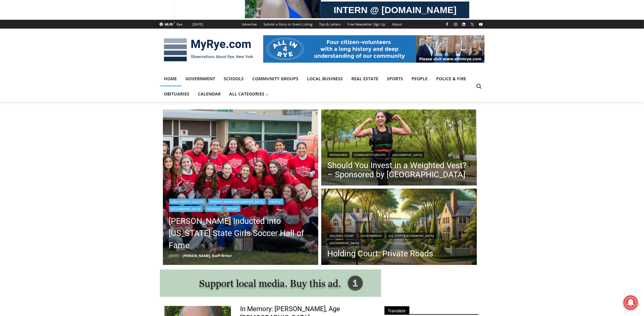 The image size is (644, 316). I want to click on a: Read More Holding Court: Private Roads, so click(399, 227).